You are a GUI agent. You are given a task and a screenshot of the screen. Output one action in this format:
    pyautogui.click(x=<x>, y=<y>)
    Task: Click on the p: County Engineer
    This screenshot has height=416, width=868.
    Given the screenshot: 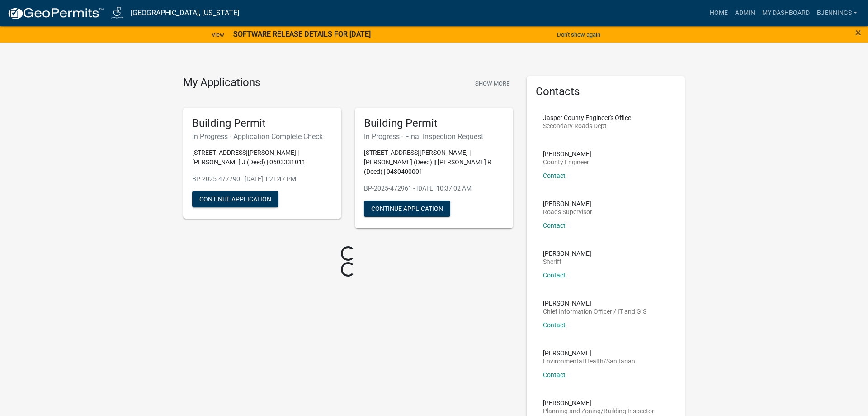 What is the action you would take?
    pyautogui.click(x=567, y=162)
    